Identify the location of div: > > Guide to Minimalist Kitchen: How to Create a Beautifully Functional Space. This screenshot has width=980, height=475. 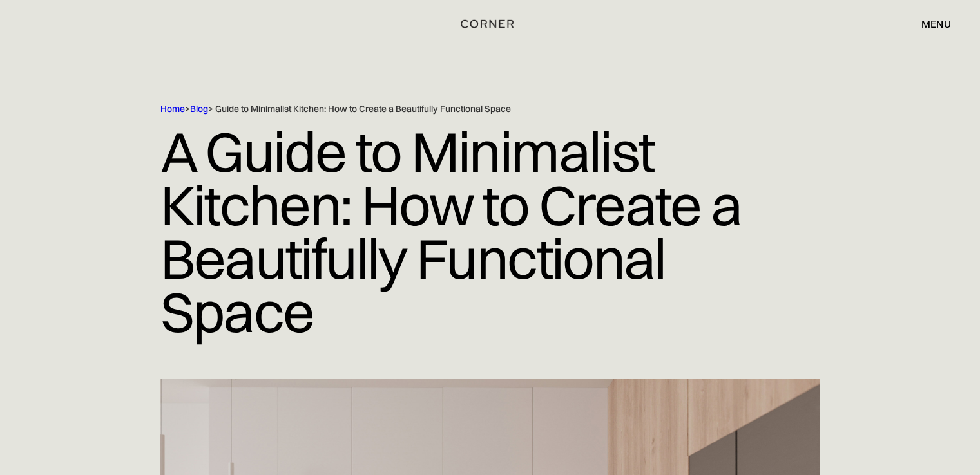
(463, 109).